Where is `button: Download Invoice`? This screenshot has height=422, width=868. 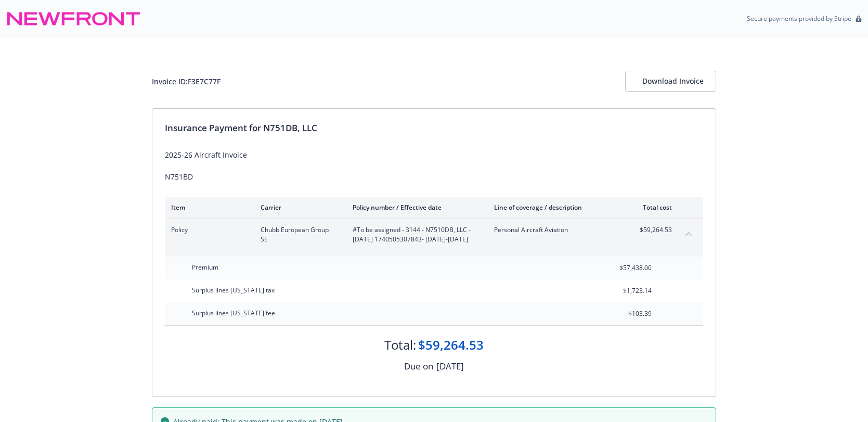
button: Download Invoice is located at coordinates (671, 81).